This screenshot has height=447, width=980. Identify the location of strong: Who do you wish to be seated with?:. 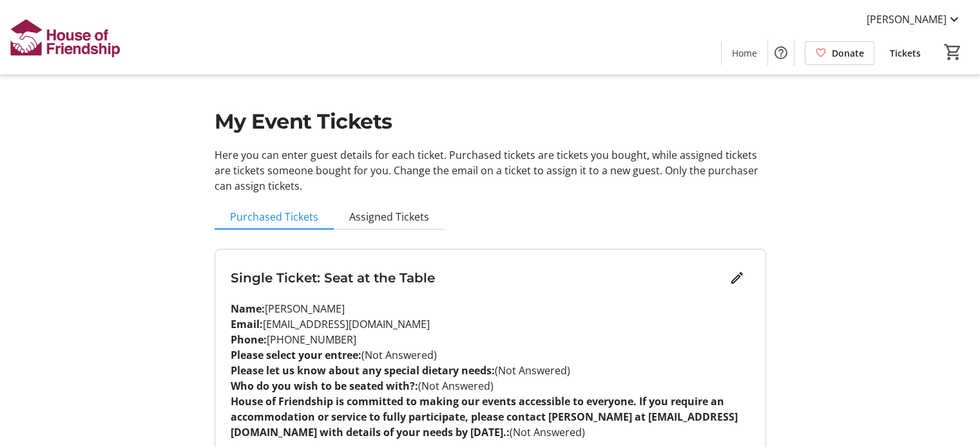
(324, 386).